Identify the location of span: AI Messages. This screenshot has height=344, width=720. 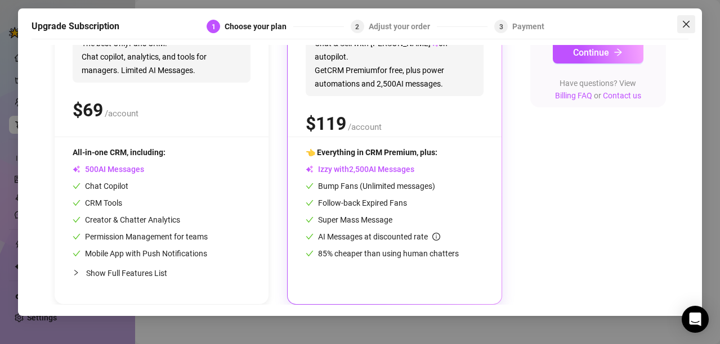
(108, 169).